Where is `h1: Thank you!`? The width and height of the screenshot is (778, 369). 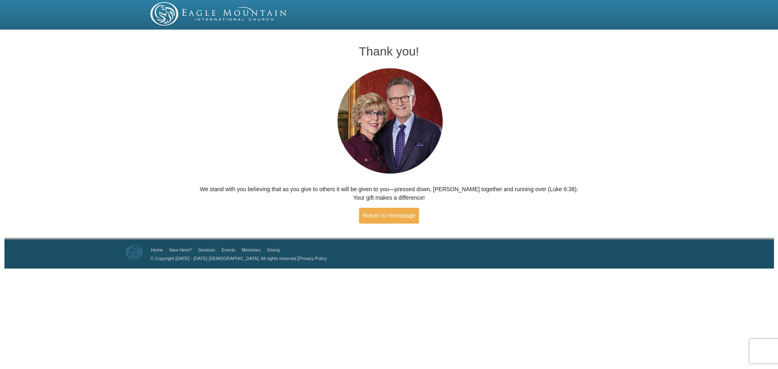
h1: Thank you! is located at coordinates (389, 51).